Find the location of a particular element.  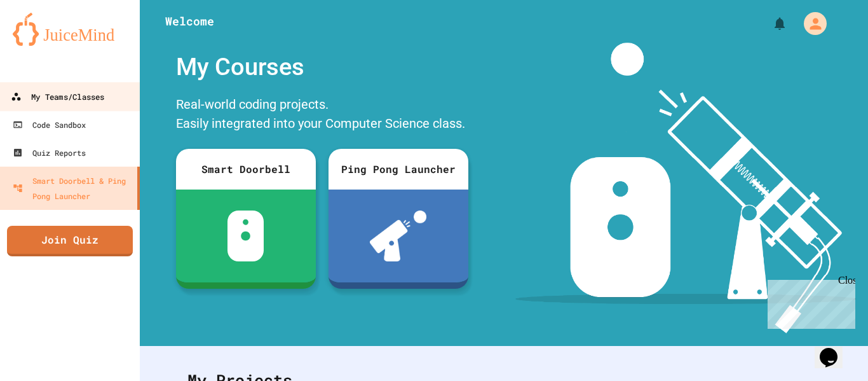

div: My Notifications is located at coordinates (769, 23).